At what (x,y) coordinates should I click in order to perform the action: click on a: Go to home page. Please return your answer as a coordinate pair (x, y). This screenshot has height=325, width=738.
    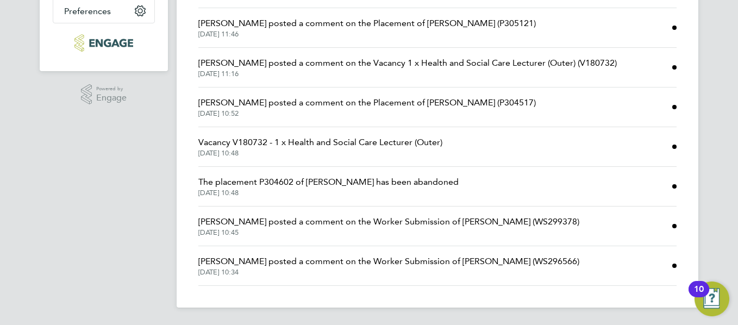
    Looking at the image, I should click on (104, 43).